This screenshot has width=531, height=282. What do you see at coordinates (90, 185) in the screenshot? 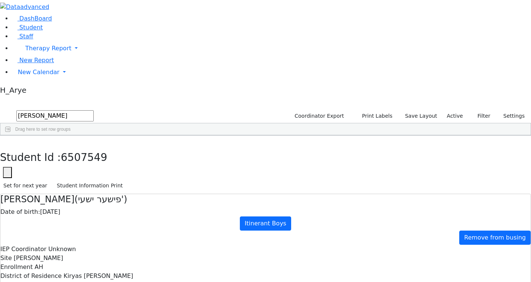
I see `button: Student Information Print` at bounding box center [90, 185].